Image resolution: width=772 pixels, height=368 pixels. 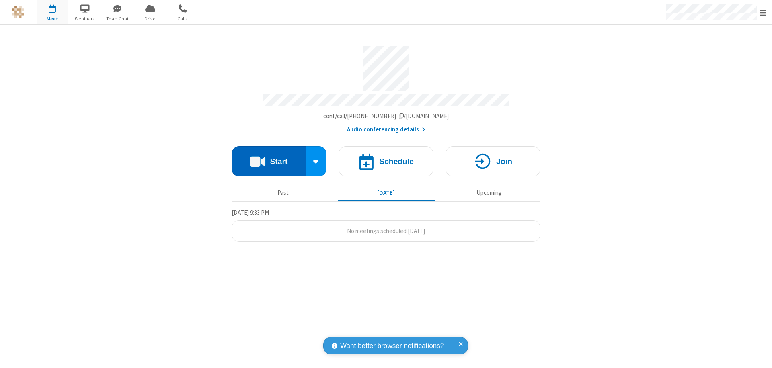 I want to click on h4: Schedule, so click(x=396, y=161).